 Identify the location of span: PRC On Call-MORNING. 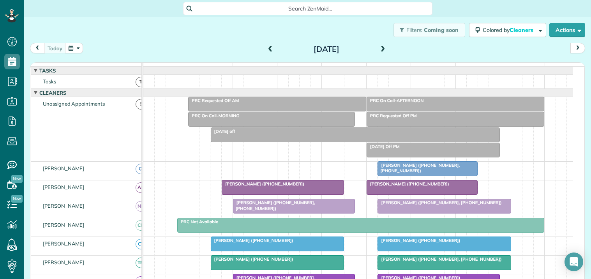
(214, 116).